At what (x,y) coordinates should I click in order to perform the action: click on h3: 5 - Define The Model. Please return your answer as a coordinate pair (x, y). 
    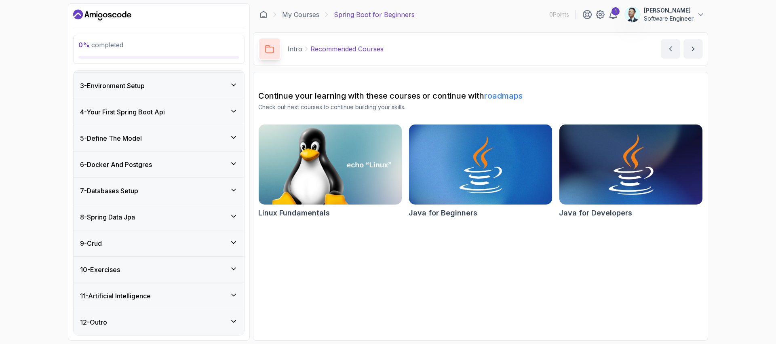
    Looking at the image, I should click on (111, 138).